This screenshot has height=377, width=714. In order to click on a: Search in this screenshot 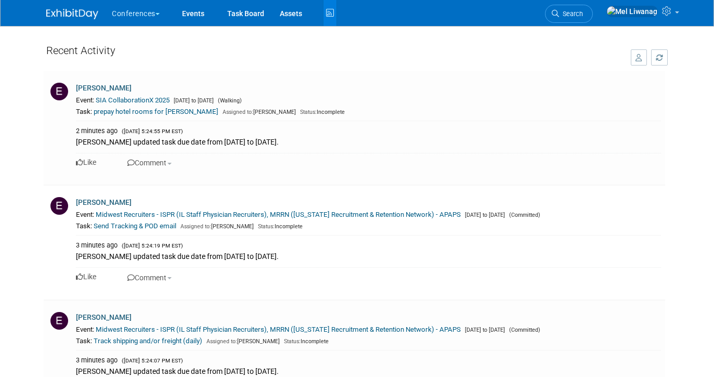, I will do `click(569, 14)`.